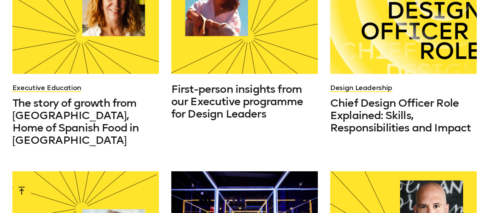 This screenshot has width=489, height=213. I want to click on a: Chief Design Officer Role Explained: Skills, Responsibilities and Impact, so click(403, 116).